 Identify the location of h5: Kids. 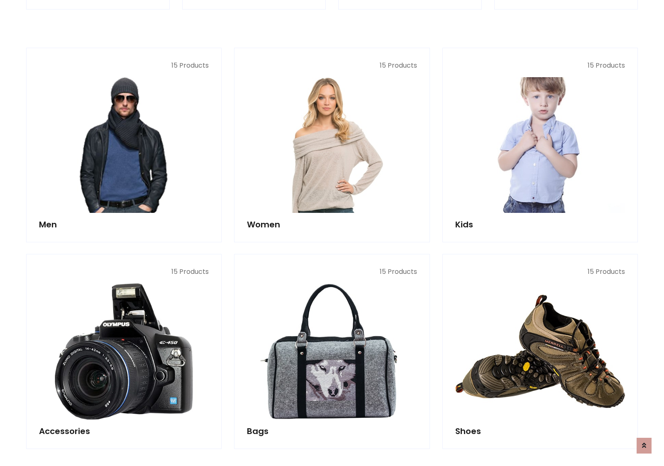
(540, 224).